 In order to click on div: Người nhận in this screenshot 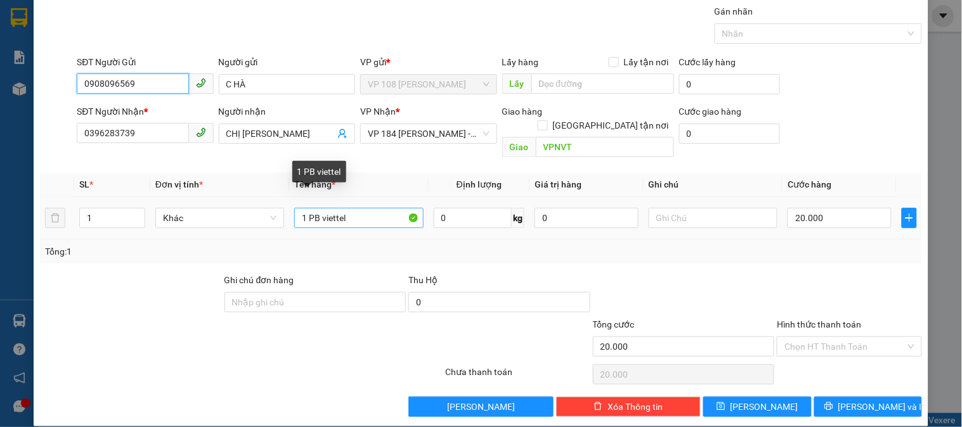, I will do `click(287, 112)`.